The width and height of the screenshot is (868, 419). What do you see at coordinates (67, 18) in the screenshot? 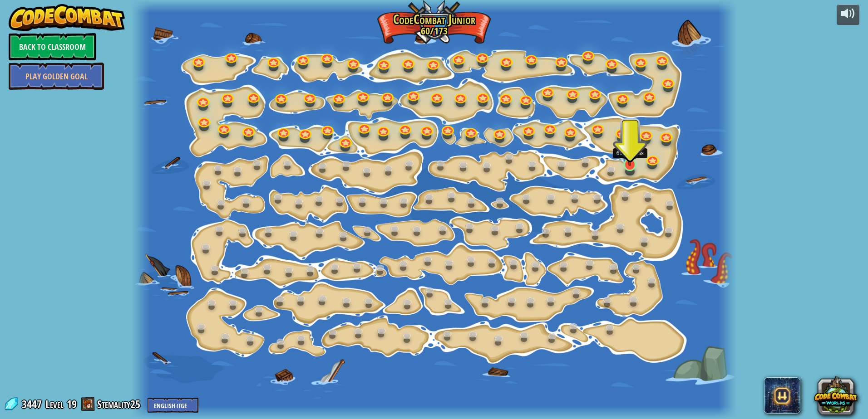
I see `img: CodeCombat - Learn how to code by playing a game` at bounding box center [67, 18].